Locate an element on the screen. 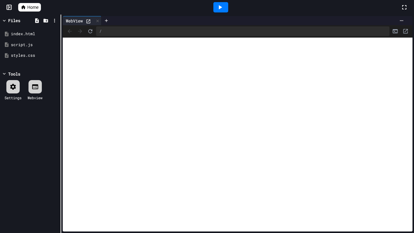  button: Open in new tab is located at coordinates (406, 31).